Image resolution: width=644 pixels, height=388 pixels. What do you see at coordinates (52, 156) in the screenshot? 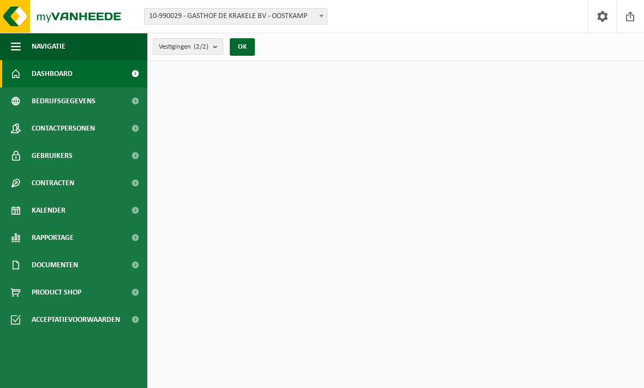
I see `span: Gebruikers` at bounding box center [52, 156].